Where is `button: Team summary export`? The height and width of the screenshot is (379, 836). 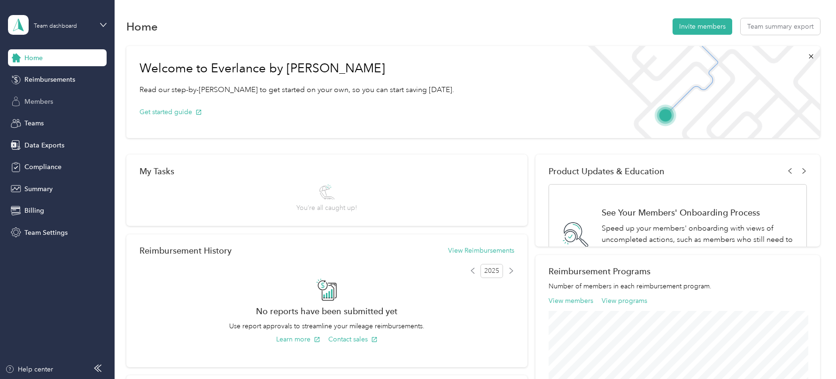
button: Team summary export is located at coordinates (780, 26).